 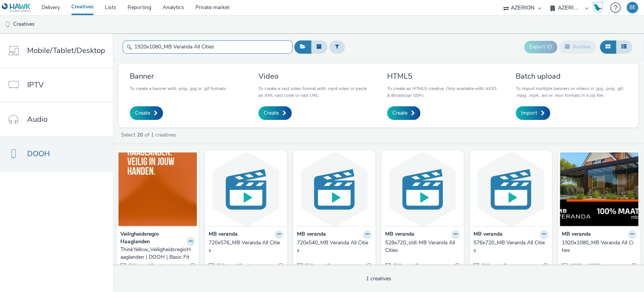 What do you see at coordinates (153, 237) in the screenshot?
I see `strong: Veiligheidsregio Haaglanden` at bounding box center [153, 237].